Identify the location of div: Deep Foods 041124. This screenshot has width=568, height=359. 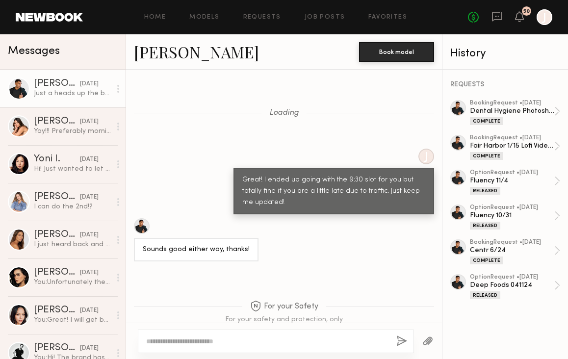
(512, 285).